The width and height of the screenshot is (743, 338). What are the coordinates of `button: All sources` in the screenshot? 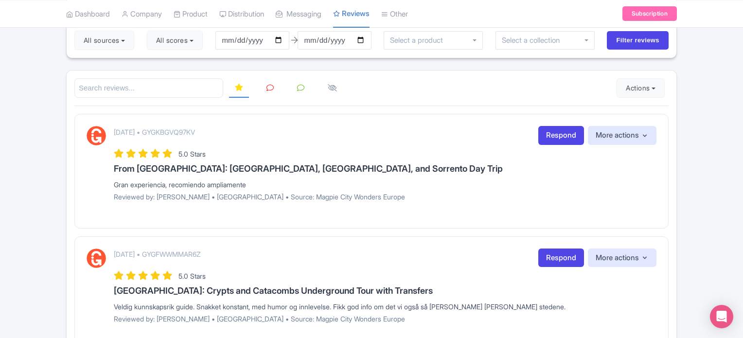 It's located at (104, 40).